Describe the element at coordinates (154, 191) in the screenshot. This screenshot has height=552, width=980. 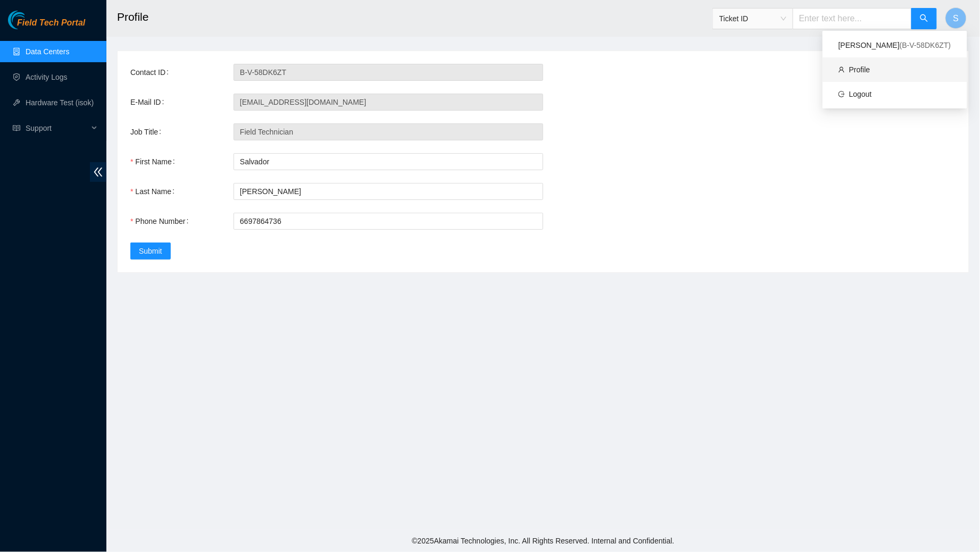
I see `label: Last Name` at that location.